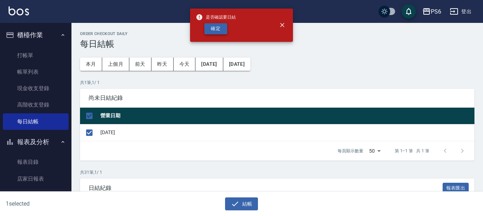 Image resolution: width=483 pixels, height=216 pixels. Describe the element at coordinates (36, 142) in the screenshot. I see `button: 報表及分析` at that location.